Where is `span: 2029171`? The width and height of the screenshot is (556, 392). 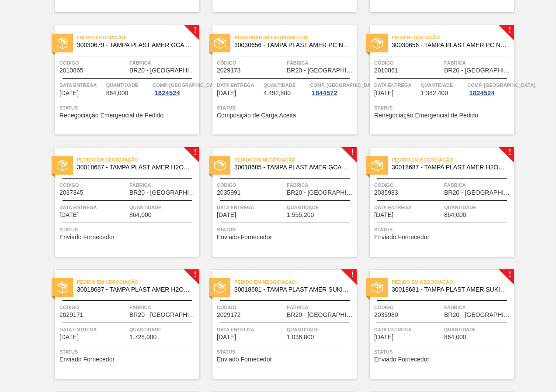
span: 2029171 is located at coordinates (71, 315).